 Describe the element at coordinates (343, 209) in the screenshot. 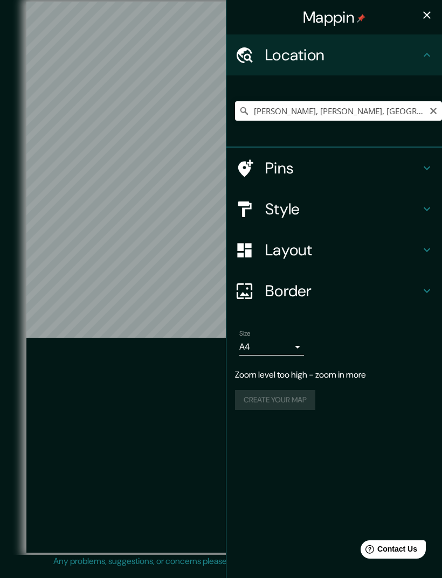

I see `h4: Style` at that location.